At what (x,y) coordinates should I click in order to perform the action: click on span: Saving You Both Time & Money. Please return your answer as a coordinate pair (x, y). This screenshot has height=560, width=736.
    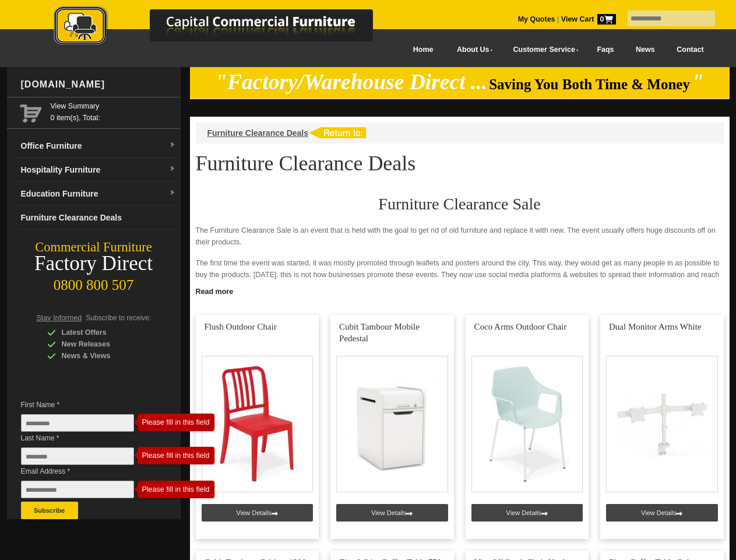
    Looking at the image, I should click on (590, 84).